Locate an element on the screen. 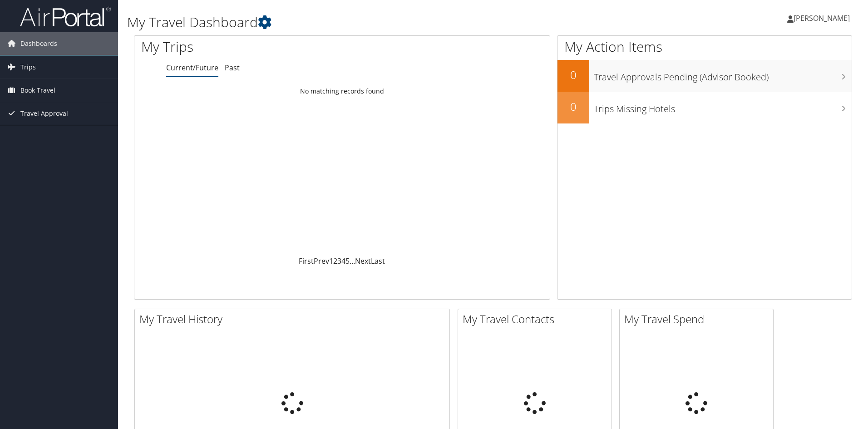  h1: My Action Items is located at coordinates (704, 47).